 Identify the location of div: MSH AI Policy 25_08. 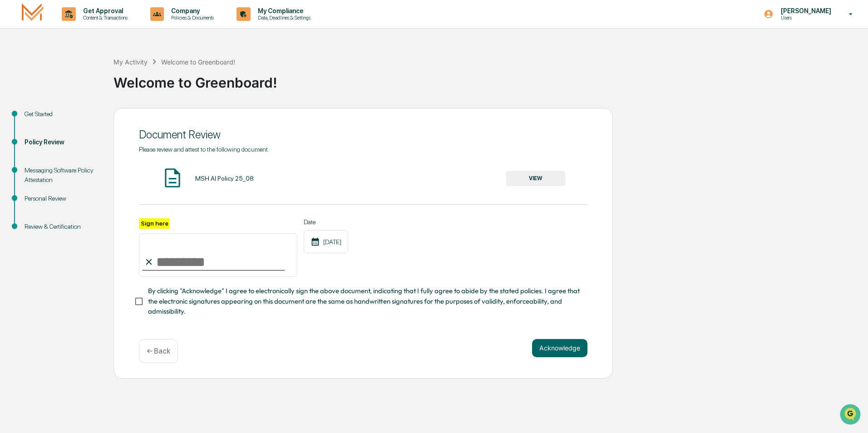
(224, 178).